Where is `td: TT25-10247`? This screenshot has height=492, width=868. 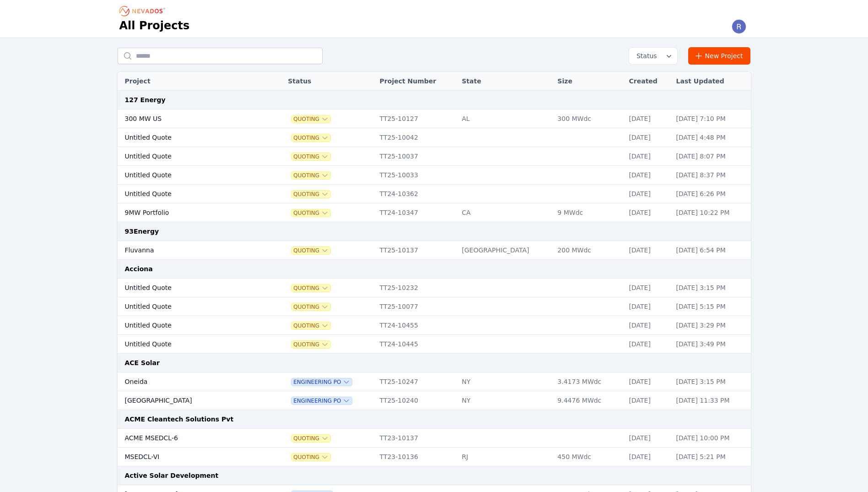 td: TT25-10247 is located at coordinates (417, 382).